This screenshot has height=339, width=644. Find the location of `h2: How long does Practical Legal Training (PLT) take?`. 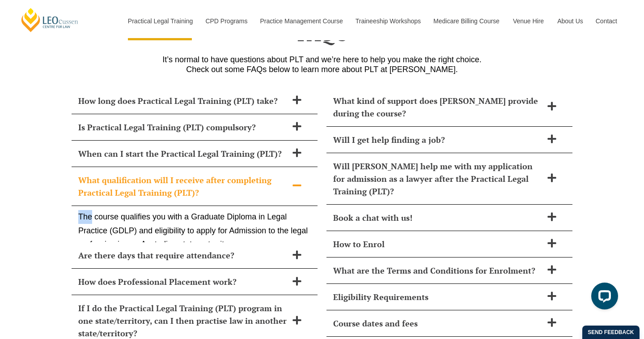

h2: How long does Practical Legal Training (PLT) take? is located at coordinates (183, 100).